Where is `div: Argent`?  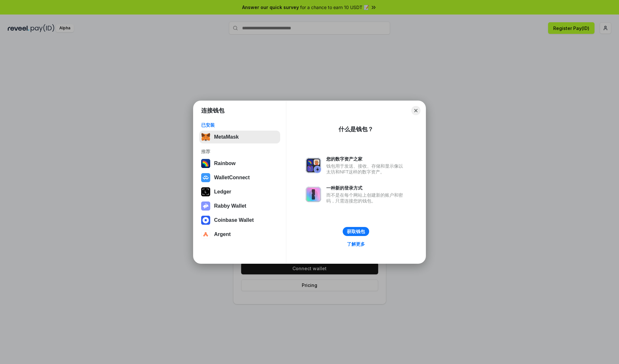 div: Argent is located at coordinates (222, 234).